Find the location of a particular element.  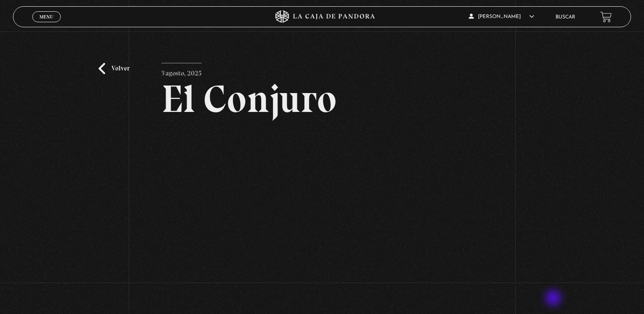

p: 3 agosto, 2025 is located at coordinates (182, 71).